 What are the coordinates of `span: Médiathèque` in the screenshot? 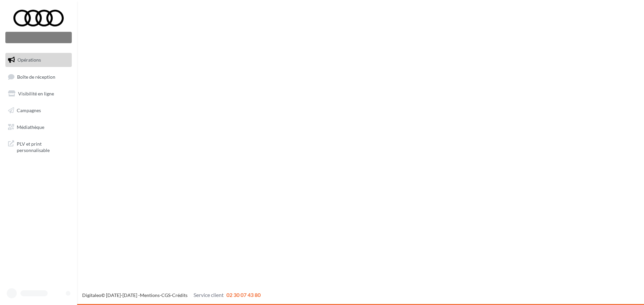 It's located at (31, 127).